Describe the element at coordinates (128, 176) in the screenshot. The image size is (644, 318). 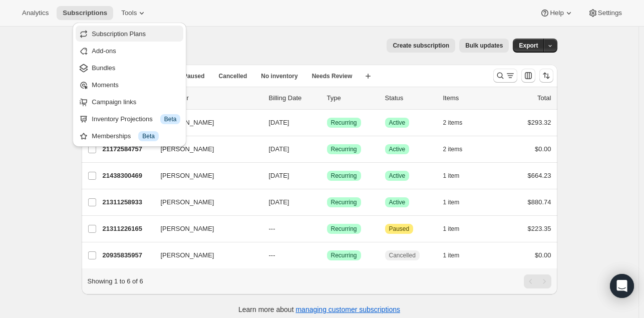
I see `p: 21438300469` at that location.